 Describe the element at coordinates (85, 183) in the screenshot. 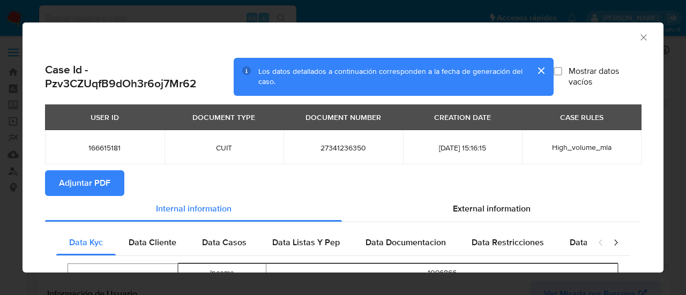

I see `button: Adjuntar PDF` at that location.